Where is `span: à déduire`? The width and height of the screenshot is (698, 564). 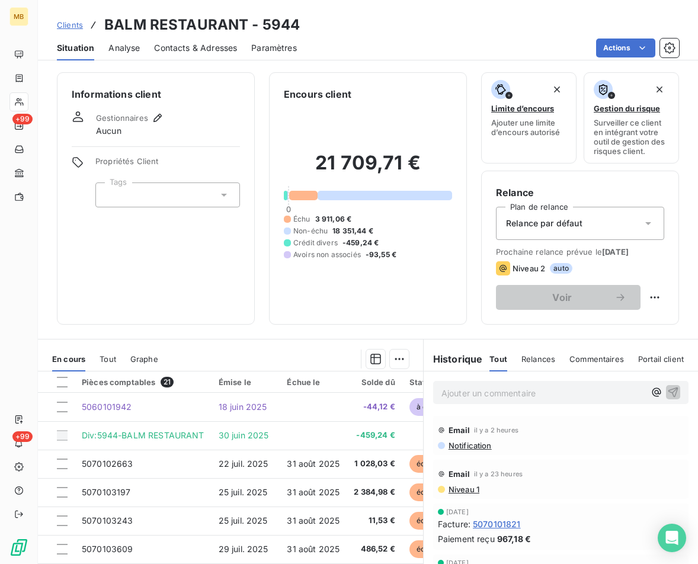 span: à déduire is located at coordinates (433, 407).